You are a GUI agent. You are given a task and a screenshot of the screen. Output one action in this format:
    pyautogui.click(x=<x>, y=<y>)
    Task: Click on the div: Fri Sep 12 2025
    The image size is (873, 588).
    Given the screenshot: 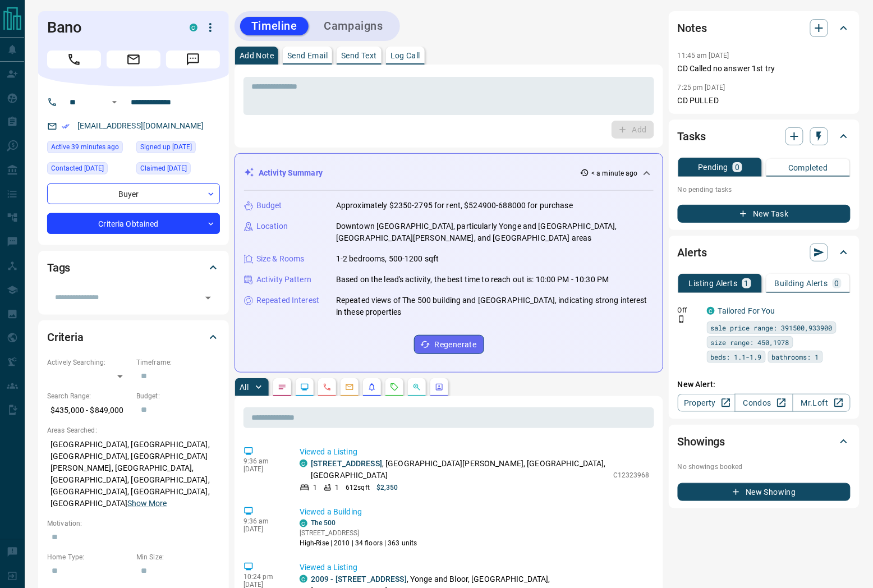 What is the action you would take?
    pyautogui.click(x=89, y=149)
    